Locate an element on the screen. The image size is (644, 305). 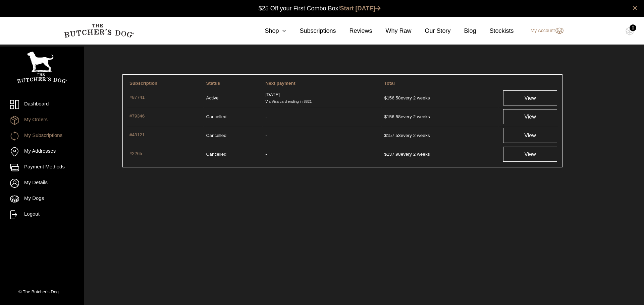
a: Why Raw is located at coordinates (392, 31).